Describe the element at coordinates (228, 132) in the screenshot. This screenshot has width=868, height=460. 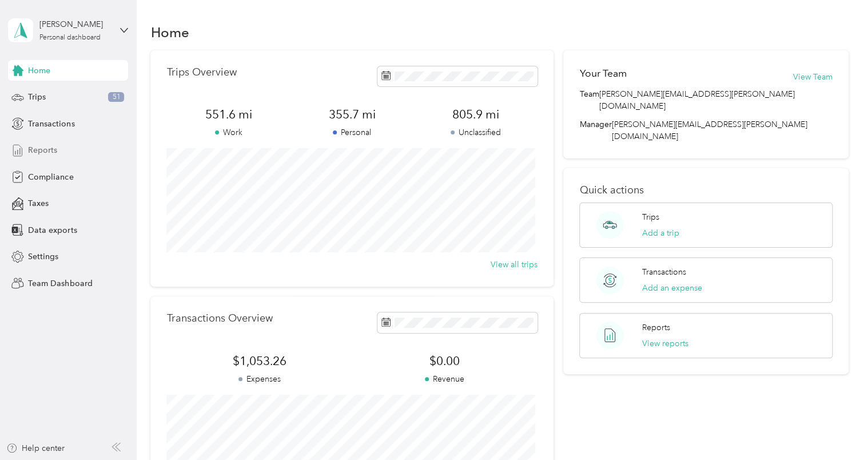
I see `p: Work` at that location.